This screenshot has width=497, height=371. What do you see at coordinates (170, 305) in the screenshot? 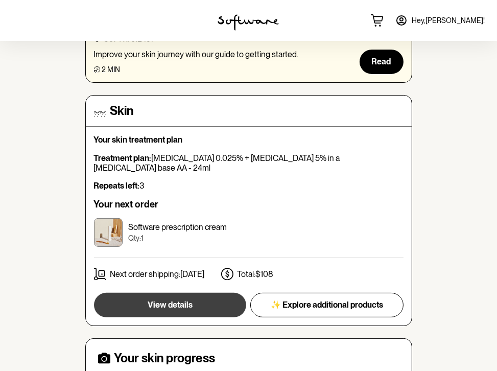
I see `button: View details` at bounding box center [170, 305].